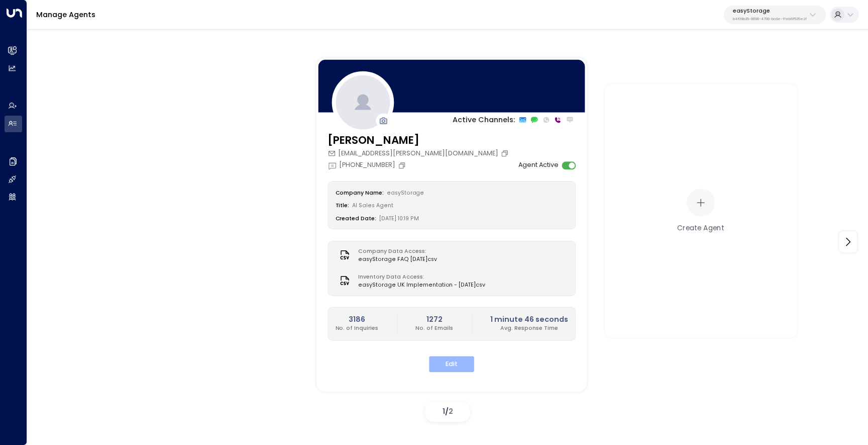  I want to click on button: easyStorageb4f09b35-6698-4786-bcde-ffeb9f535e2f, so click(774, 15).